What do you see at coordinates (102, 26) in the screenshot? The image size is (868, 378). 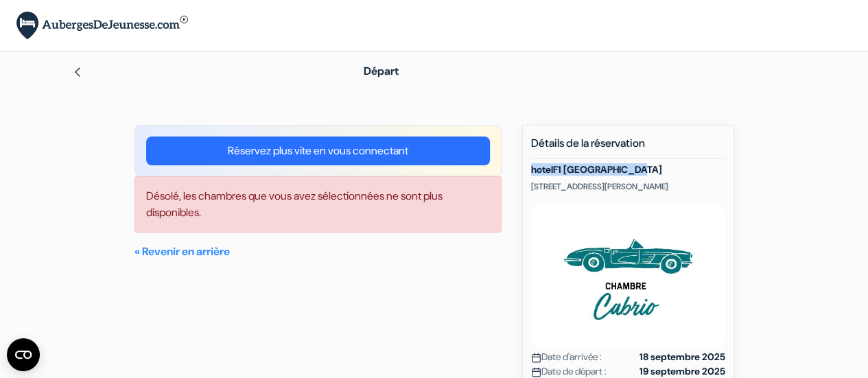 I see `img: AubergesDeJeunesse.com` at bounding box center [102, 26].